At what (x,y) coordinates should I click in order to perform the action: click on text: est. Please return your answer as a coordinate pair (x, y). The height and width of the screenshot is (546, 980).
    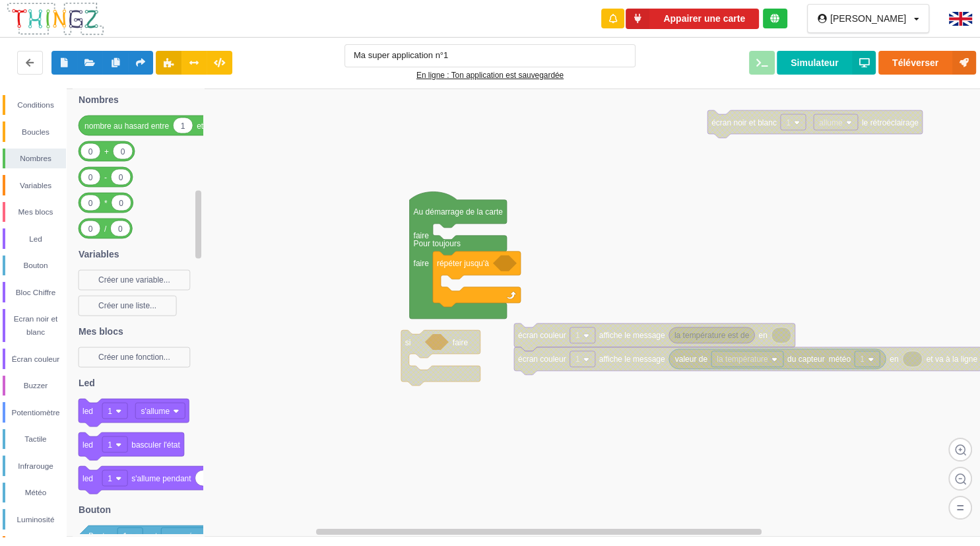
    Looking at the image, I should click on (151, 536).